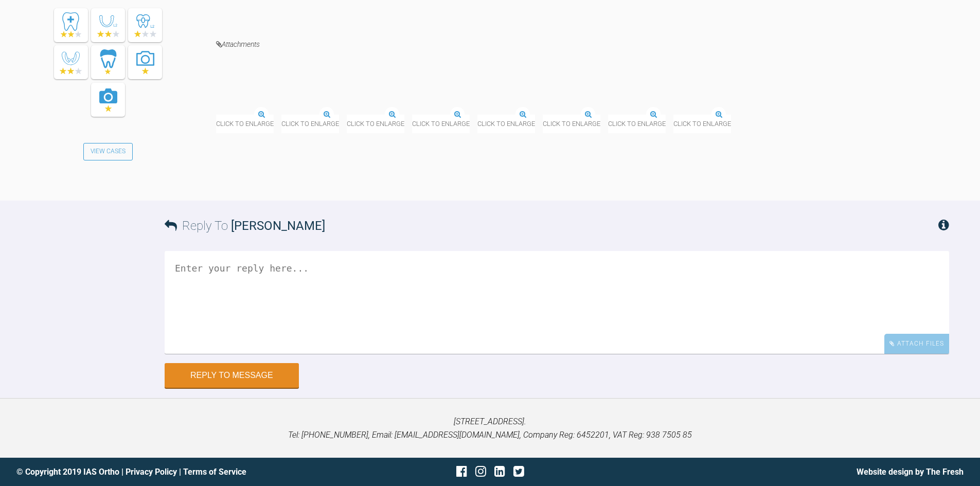 The height and width of the screenshot is (486, 980). Describe the element at coordinates (582, 44) in the screenshot. I see `h4: Attachments` at that location.